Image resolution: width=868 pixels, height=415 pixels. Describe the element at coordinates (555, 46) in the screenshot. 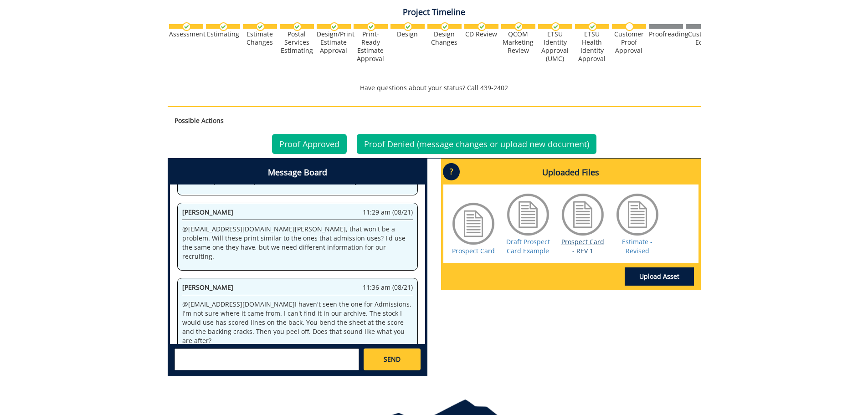

I see `div: ETSU Identity Approval (UMC)` at that location.